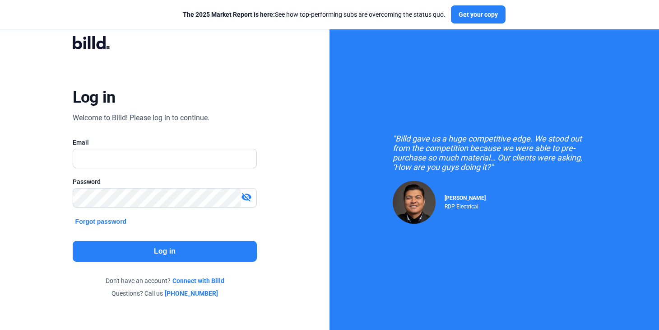 The height and width of the screenshot is (330, 659). Describe the element at coordinates (141, 118) in the screenshot. I see `div: Welcome to Billd! Please log in to continue.` at that location.